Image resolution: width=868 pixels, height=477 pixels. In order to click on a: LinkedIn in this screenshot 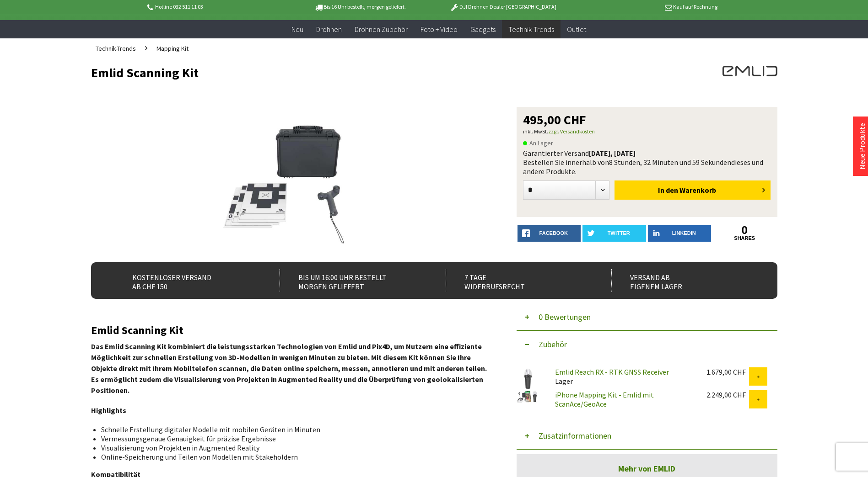, I will do `click(679, 234)`.